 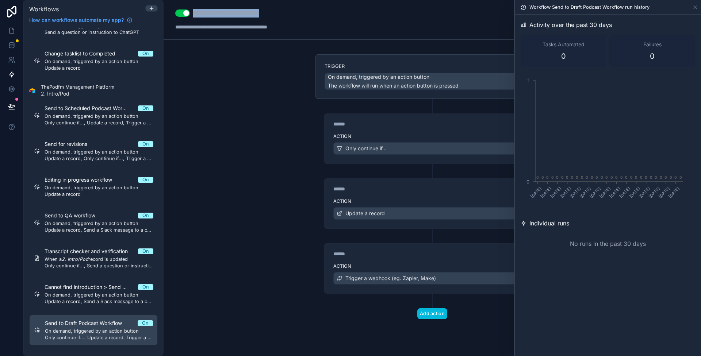 What do you see at coordinates (528, 80) in the screenshot?
I see `tspan: 1` at bounding box center [528, 80].